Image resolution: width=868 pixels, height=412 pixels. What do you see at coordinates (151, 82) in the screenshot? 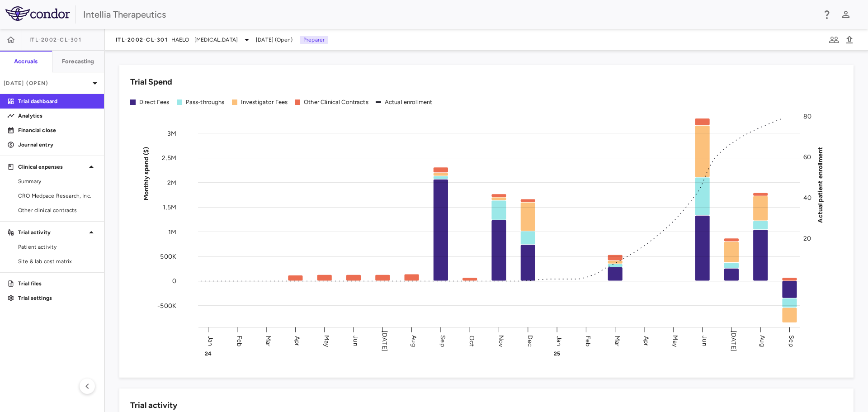
I see `h6: Trial Spend` at bounding box center [151, 82].